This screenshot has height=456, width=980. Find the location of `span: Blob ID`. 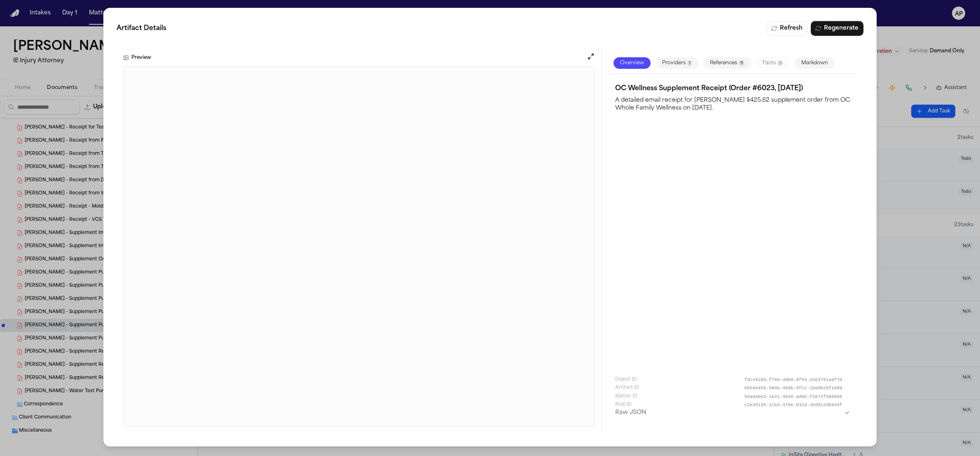

span: Blob ID is located at coordinates (623, 404).